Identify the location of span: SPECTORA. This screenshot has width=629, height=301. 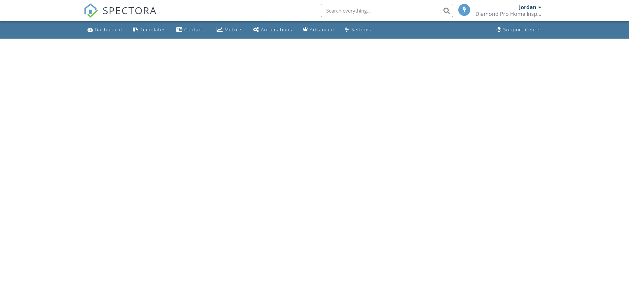
(130, 10).